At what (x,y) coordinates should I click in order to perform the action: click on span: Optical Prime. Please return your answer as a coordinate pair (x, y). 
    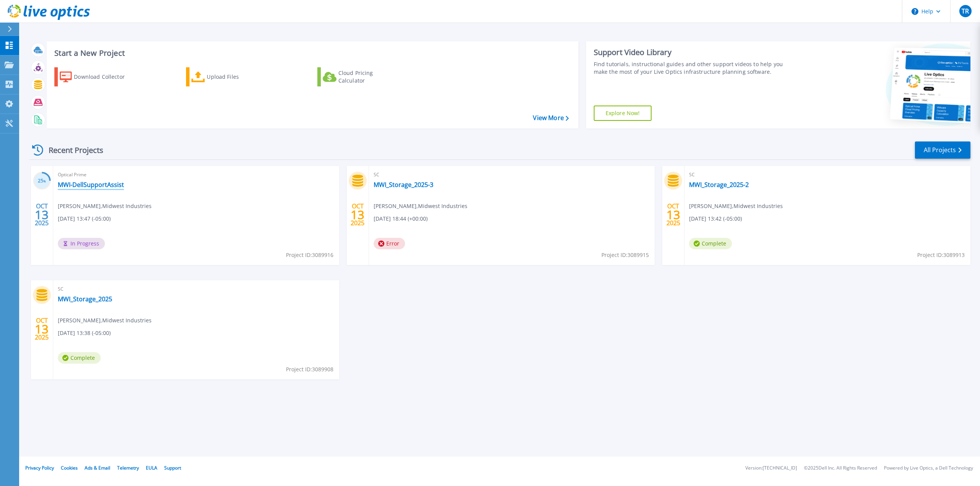
    Looking at the image, I should click on (196, 175).